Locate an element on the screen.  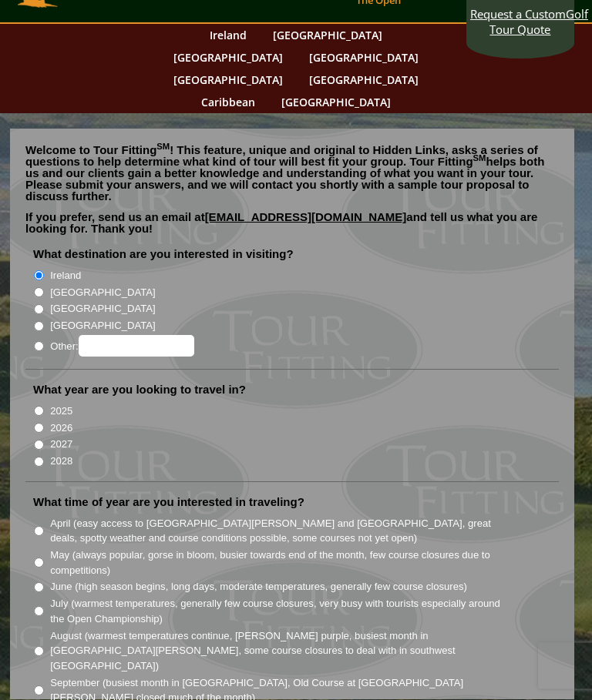
label: What year are you looking to travel in? is located at coordinates (140, 390).